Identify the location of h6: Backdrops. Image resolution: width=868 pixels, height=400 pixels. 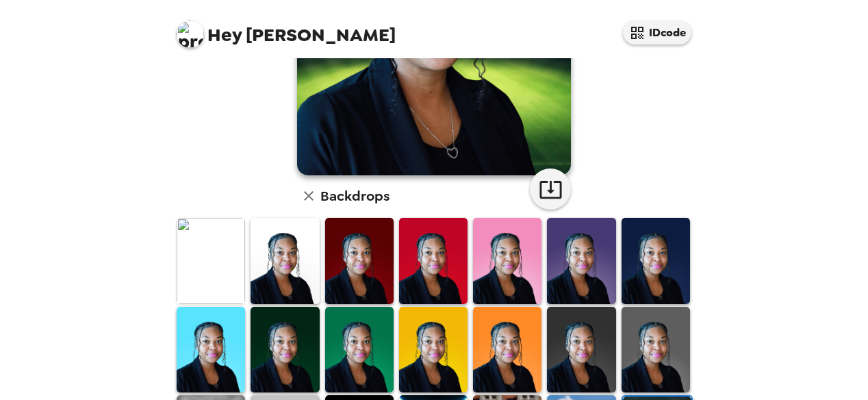
(354, 196).